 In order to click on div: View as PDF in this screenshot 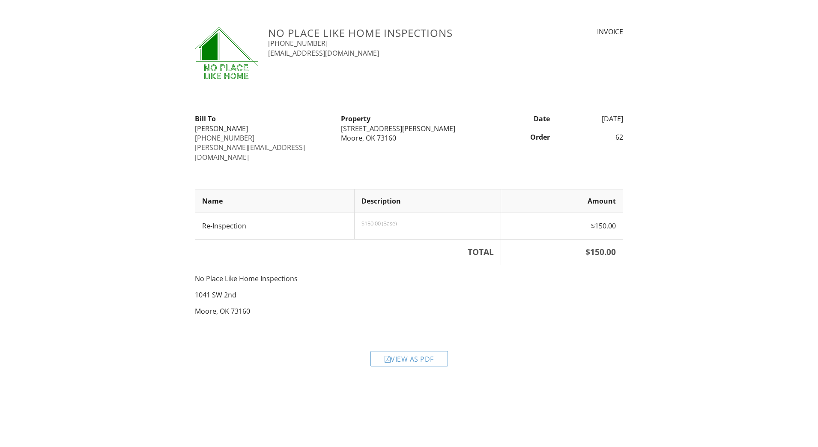, I will do `click(409, 359)`.